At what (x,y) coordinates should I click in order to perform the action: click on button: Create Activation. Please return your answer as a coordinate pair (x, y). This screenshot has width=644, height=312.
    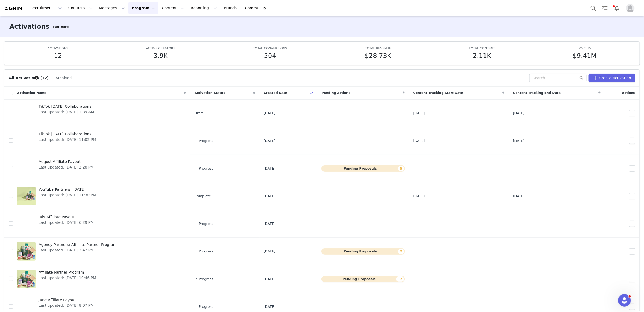
    Looking at the image, I should click on (612, 78).